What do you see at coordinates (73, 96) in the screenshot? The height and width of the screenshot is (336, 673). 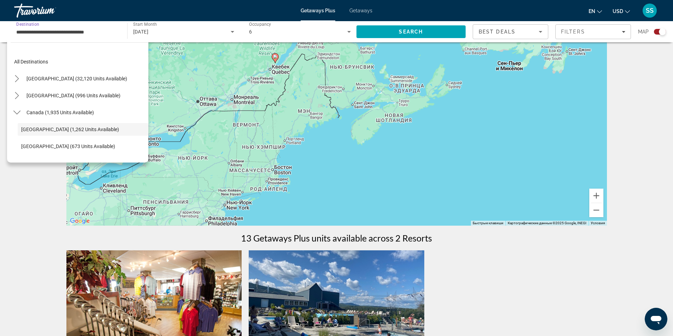 I see `button: Select destination: Mexico (996 units available)` at bounding box center [73, 96].